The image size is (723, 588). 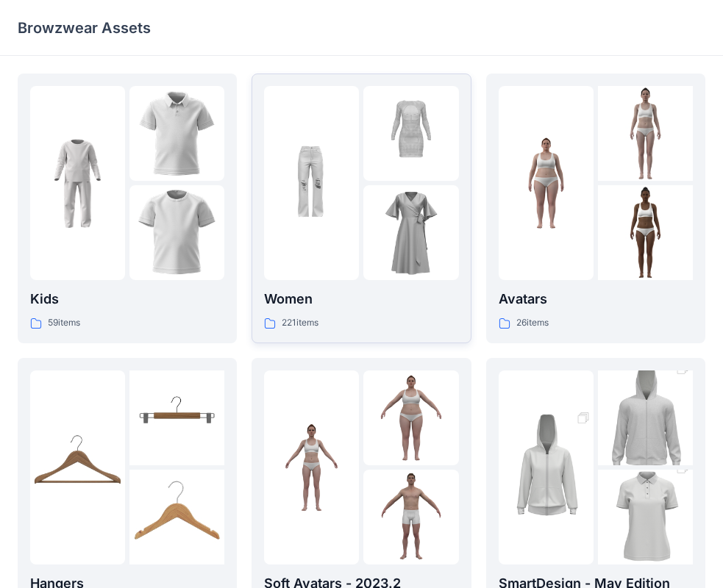 I want to click on p: Browzwear Assets, so click(x=84, y=28).